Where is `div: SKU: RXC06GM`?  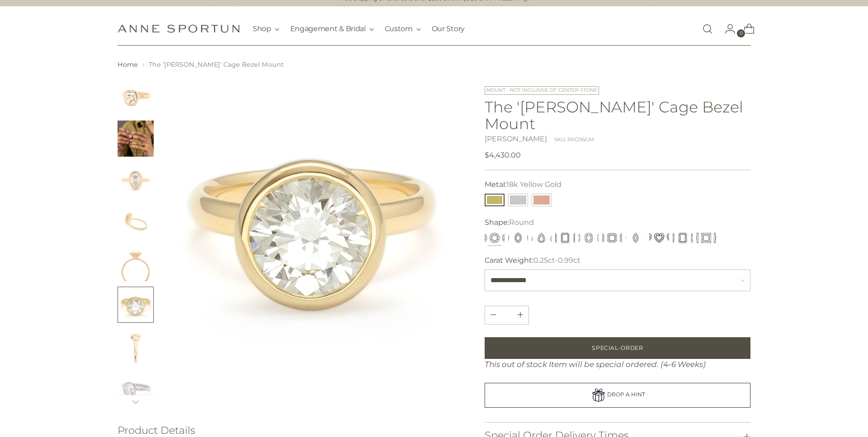 div: SKU: RXC06GM is located at coordinates (574, 139).